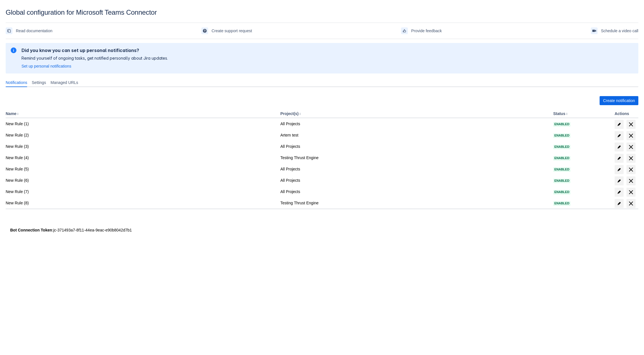  Describe the element at coordinates (64, 83) in the screenshot. I see `span: Managed URLs` at that location.